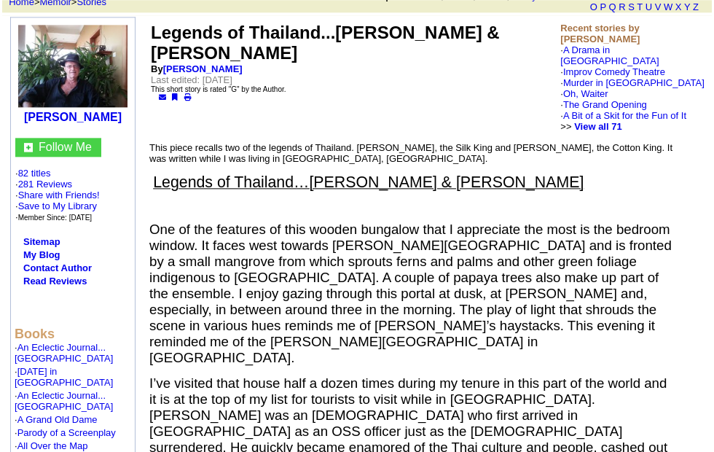 This screenshot has height=452, width=714. What do you see at coordinates (586, 93) in the screenshot?
I see `a: Oh, Waiter` at bounding box center [586, 93].